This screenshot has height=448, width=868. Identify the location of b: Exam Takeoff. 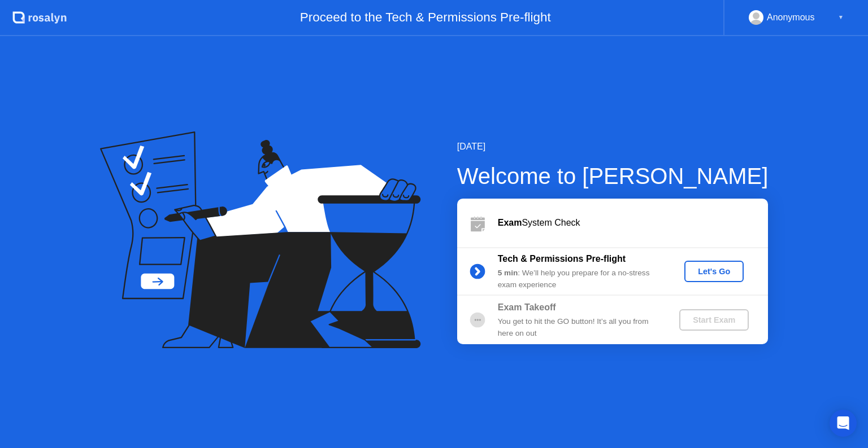
(527, 307).